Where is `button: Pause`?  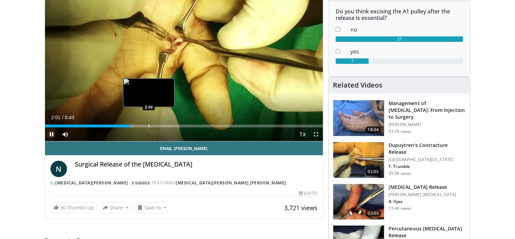 button: Pause is located at coordinates (52, 134).